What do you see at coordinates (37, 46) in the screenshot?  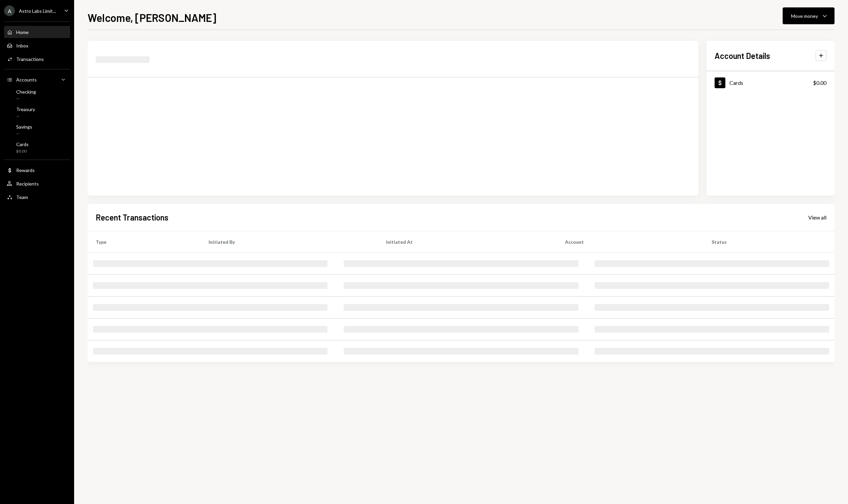 I see `a: Inbox` at bounding box center [37, 46].